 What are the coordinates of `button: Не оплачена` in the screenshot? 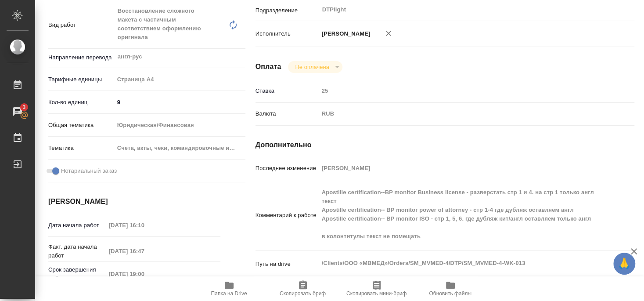 It's located at (312, 67).